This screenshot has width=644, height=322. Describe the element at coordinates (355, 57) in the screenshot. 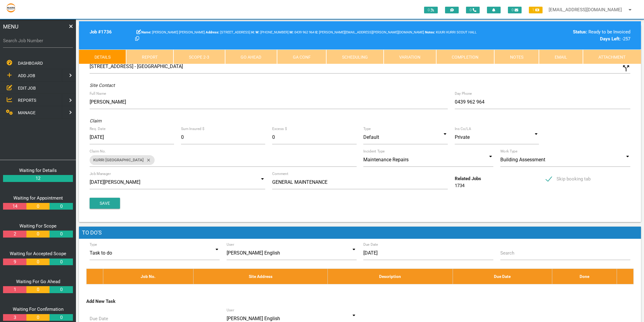

I see `a: Scheduling` at that location.